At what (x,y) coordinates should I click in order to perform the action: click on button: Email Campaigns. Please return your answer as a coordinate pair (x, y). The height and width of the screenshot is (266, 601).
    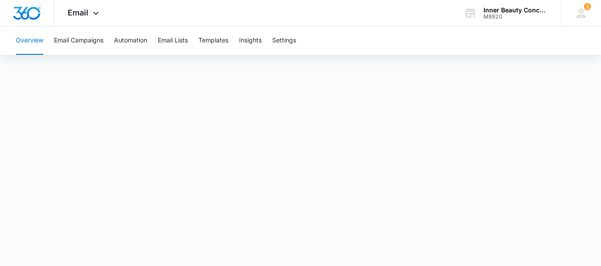
    Looking at the image, I should click on (79, 41).